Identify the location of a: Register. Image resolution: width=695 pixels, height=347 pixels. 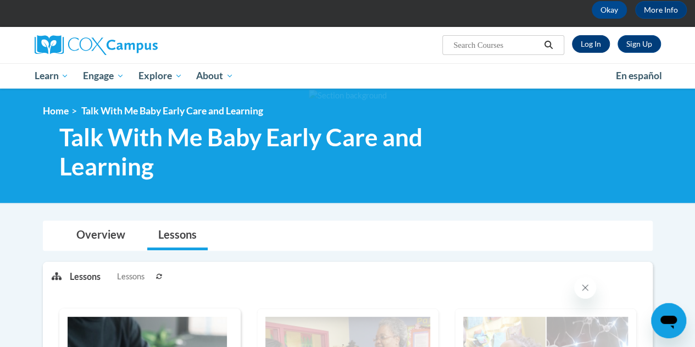
(639, 44).